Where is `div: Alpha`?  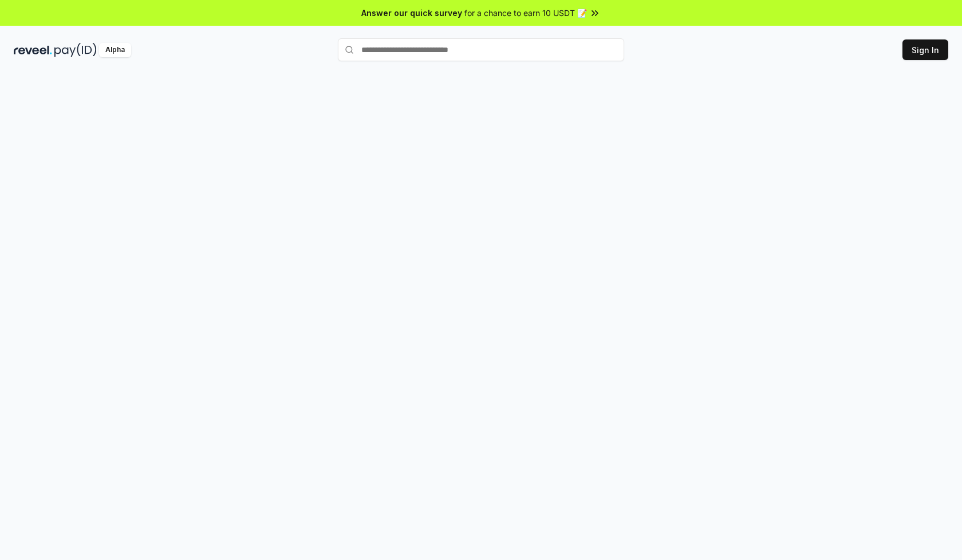
div: Alpha is located at coordinates (115, 50).